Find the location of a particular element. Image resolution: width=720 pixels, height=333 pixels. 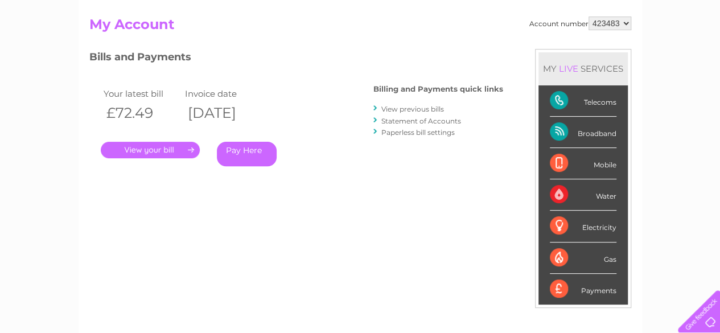

a: 0333 014 3131 is located at coordinates (545, 13).